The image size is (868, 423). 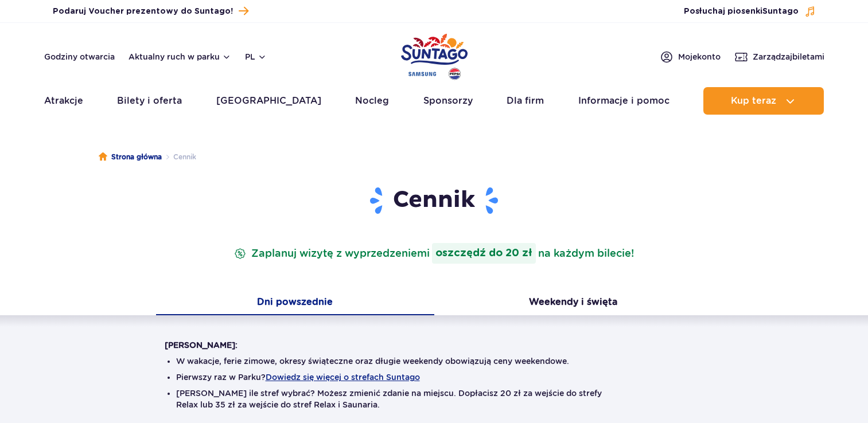 I want to click on a: Mojekonto, so click(x=690, y=56).